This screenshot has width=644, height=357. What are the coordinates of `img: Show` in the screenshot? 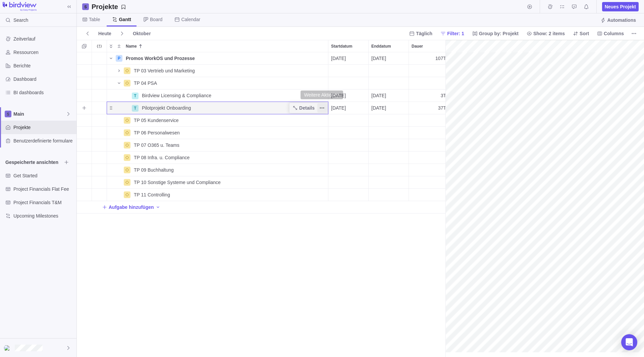 It's located at (8, 348).